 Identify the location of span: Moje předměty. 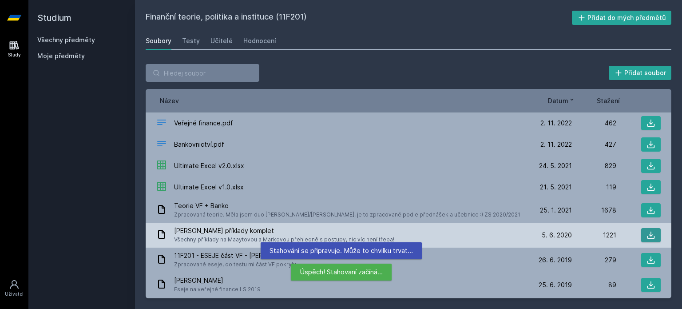
(61, 56).